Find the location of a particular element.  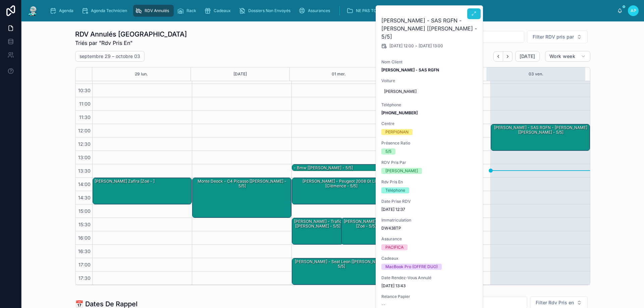

span: Agenda is located at coordinates (66, 11).